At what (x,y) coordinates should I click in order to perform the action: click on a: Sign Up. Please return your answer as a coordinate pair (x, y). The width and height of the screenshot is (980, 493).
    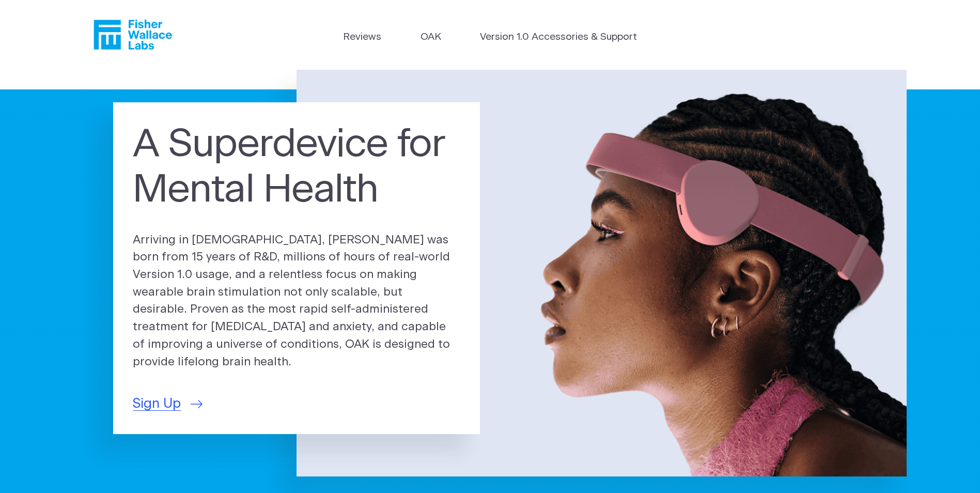
    Looking at the image, I should click on (168, 404).